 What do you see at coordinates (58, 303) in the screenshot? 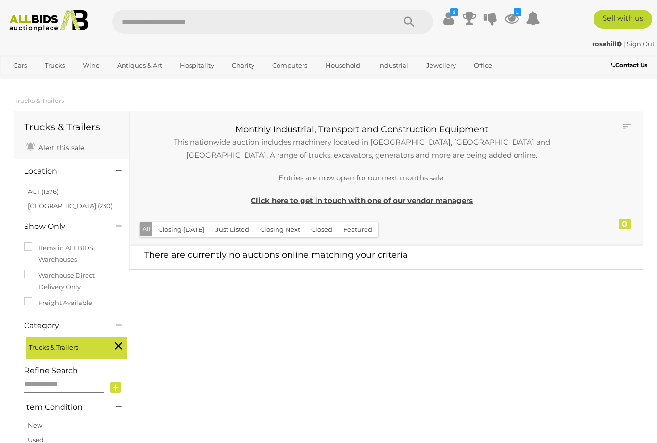
I see `label: Freight Available` at bounding box center [58, 303].